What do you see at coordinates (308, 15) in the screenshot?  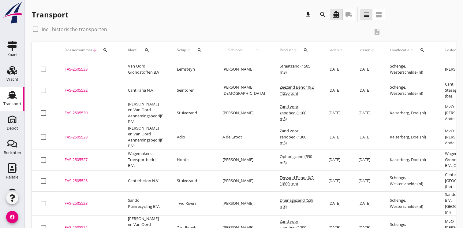 I see `i: download` at bounding box center [308, 15].